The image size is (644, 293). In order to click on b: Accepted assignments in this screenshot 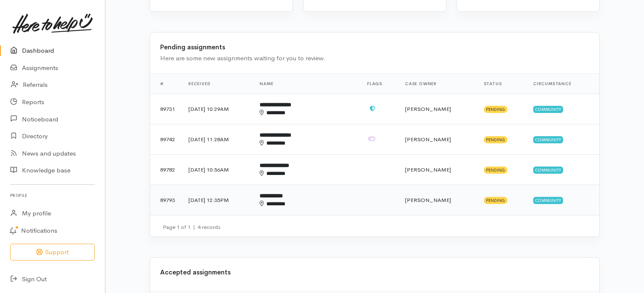, I will do `click(195, 272)`.